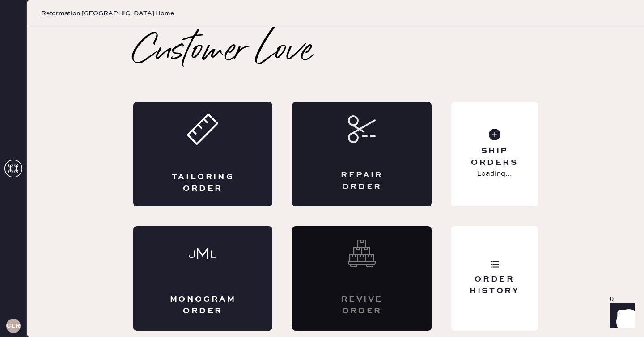 The image size is (644, 337). I want to click on h3: CLR, so click(13, 326).